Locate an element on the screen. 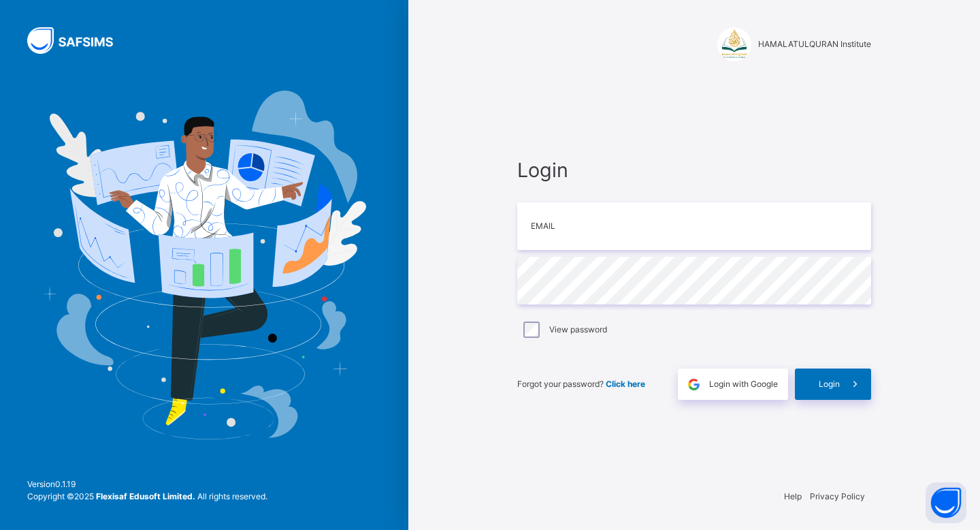 This screenshot has height=530, width=980. span: HAMALATULQURAN Institute is located at coordinates (815, 44).